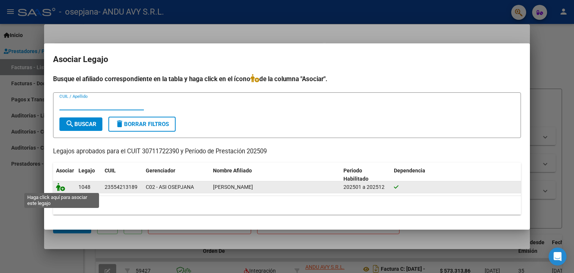 The image size is (574, 273). What do you see at coordinates (170, 187) in the screenshot?
I see `span: C02 - ASI OSEPJANA` at bounding box center [170, 187].